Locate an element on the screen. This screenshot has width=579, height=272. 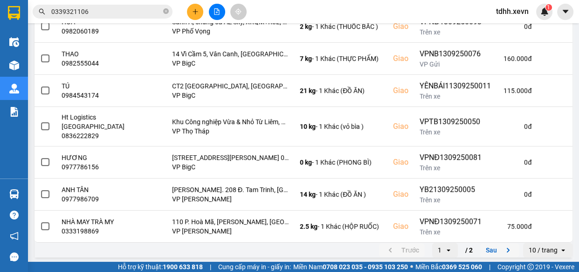
strong: 0708 023 035 - 0935 103 250 is located at coordinates (365, 267).